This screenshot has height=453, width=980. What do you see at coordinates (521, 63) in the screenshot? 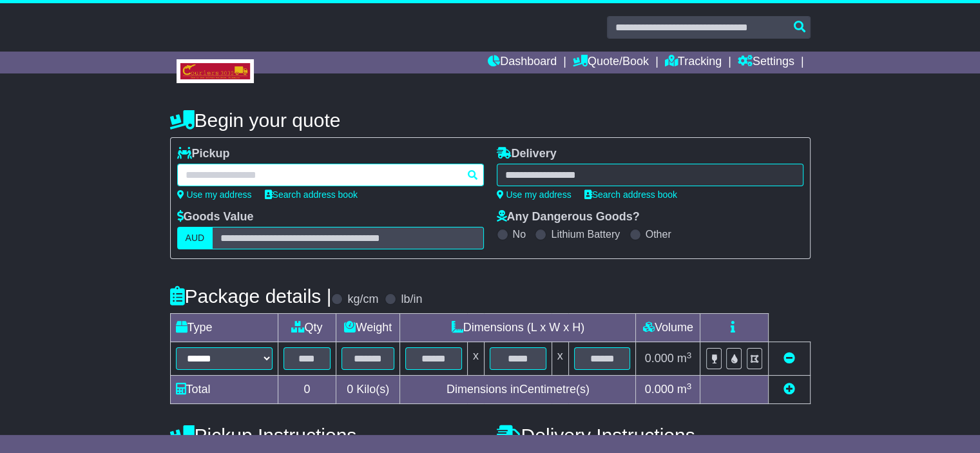
I see `a: Dashboard` at bounding box center [521, 63].